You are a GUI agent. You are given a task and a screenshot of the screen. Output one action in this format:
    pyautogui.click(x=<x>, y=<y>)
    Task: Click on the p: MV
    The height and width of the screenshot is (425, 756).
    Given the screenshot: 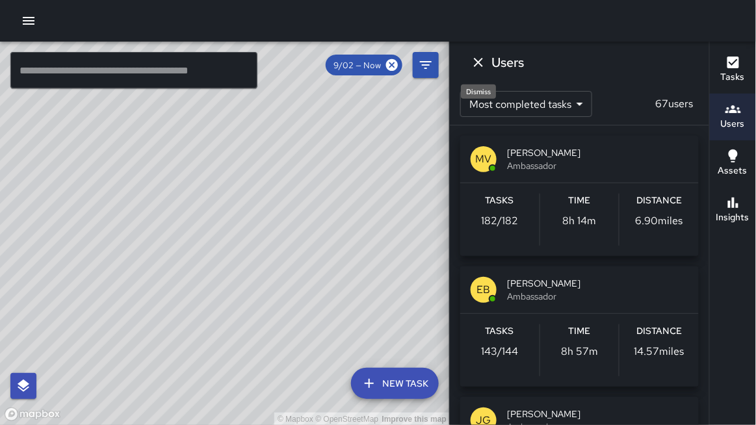 What is the action you would take?
    pyautogui.click(x=484, y=159)
    